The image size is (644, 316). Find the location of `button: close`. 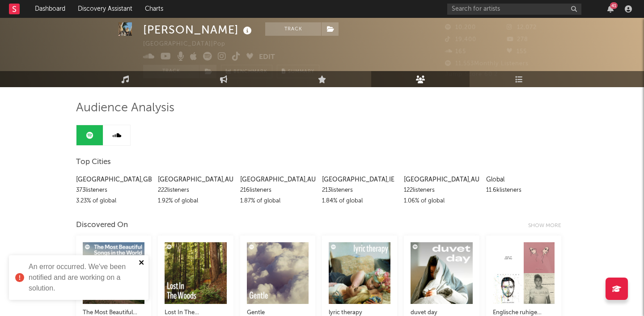

button: close is located at coordinates (142, 263).